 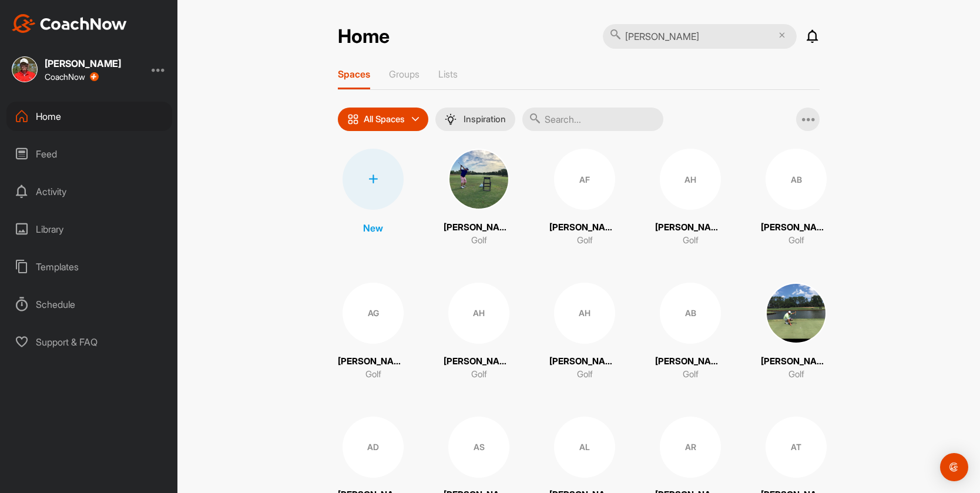 What do you see at coordinates (585, 179) in the screenshot?
I see `div: AF` at bounding box center [585, 179].